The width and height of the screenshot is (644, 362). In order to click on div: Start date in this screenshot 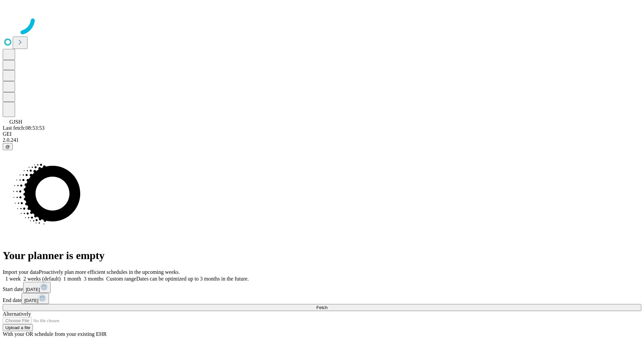, I will do `click(322, 287)`.